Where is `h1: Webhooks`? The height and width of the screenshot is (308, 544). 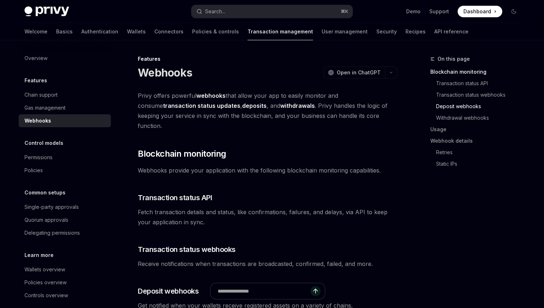 h1: Webhooks is located at coordinates (165, 73).